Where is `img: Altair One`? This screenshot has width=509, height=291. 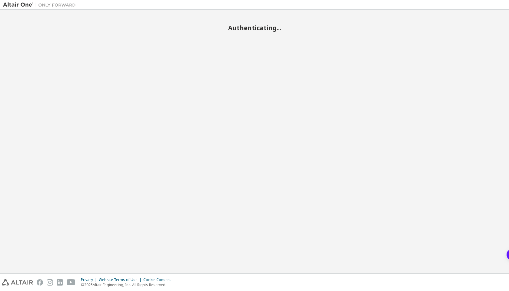
img: Altair One is located at coordinates (41, 5).